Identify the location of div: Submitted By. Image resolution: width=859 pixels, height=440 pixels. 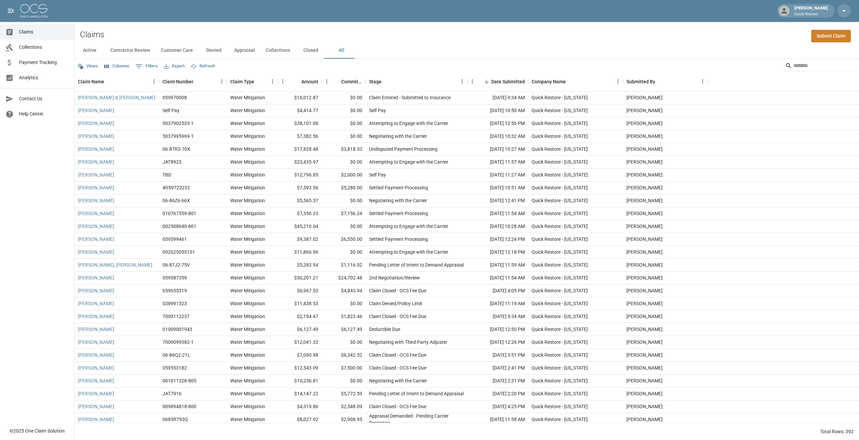
(665, 82).